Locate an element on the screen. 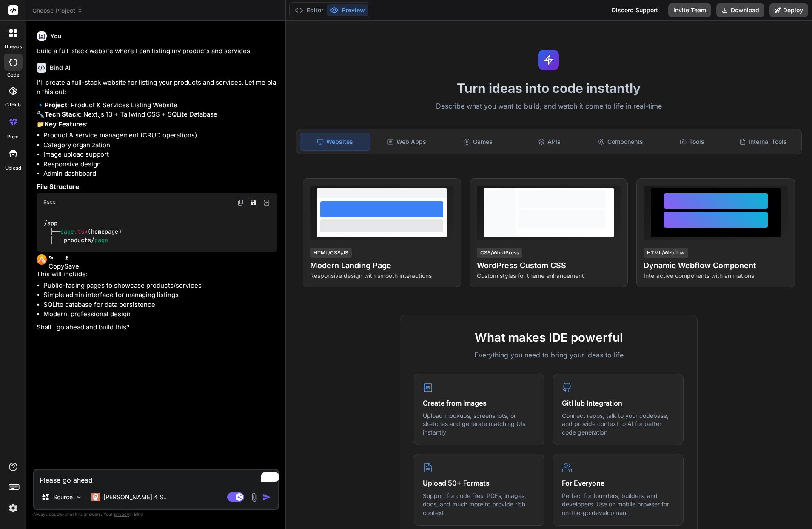  button: Deploy is located at coordinates (789, 11).